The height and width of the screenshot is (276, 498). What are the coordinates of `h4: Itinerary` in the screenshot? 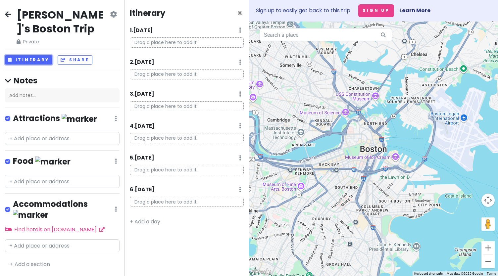 It's located at (147, 13).